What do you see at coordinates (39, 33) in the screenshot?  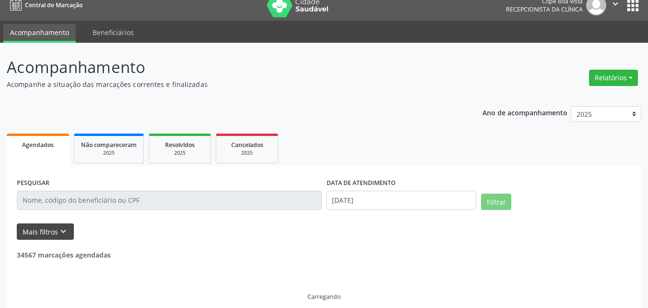 I see `a: Acompanhamento` at bounding box center [39, 33].